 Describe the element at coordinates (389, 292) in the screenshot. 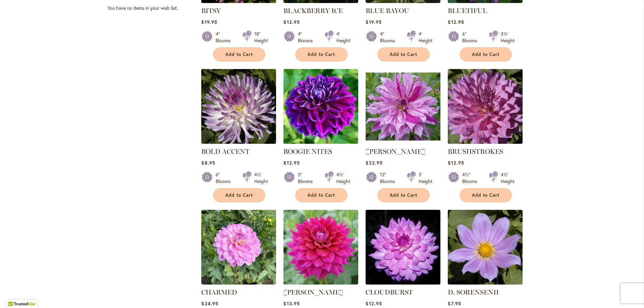

I see `a: CLOUDBURST` at that location.